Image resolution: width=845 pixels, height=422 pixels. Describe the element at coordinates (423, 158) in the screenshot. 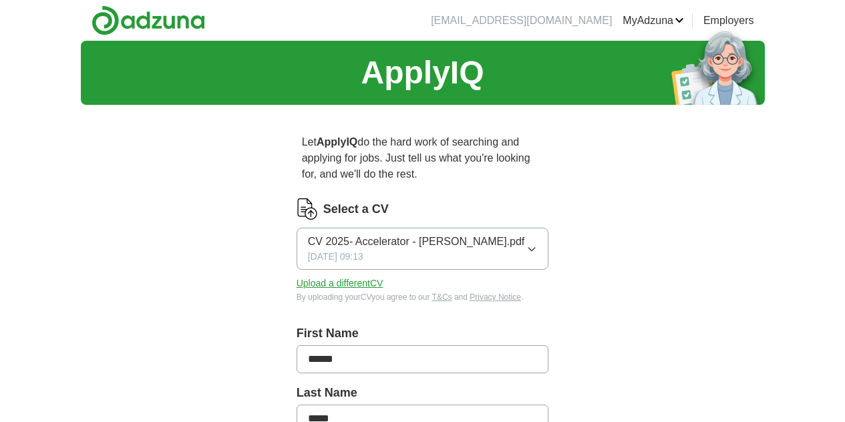

I see `p: Let do the hard work of searching and applying for jobs. Just tell us what you're looking for, an...` at that location.